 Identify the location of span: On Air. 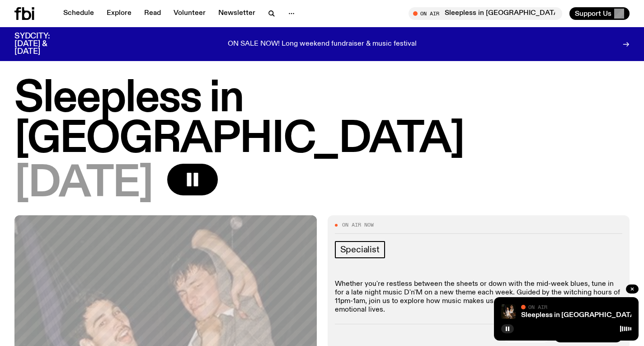
(538, 307).